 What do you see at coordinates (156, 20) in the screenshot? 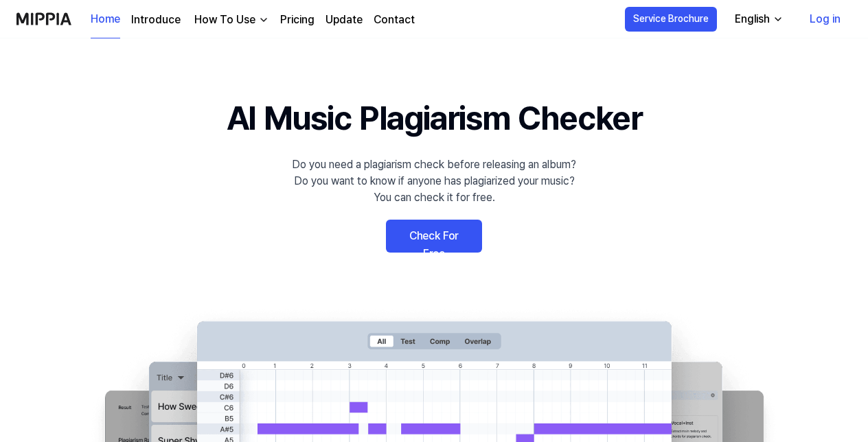
I see `a: Introduce` at bounding box center [156, 20].